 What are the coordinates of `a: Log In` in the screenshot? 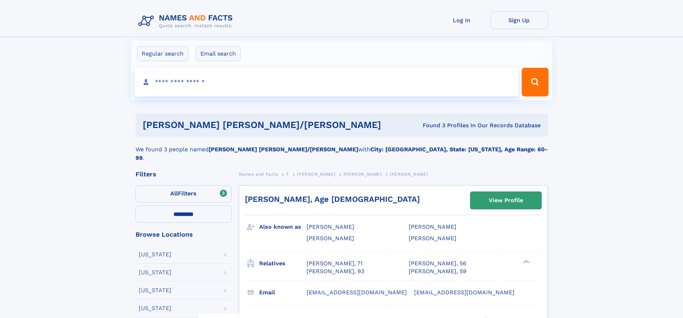 It's located at (461, 20).